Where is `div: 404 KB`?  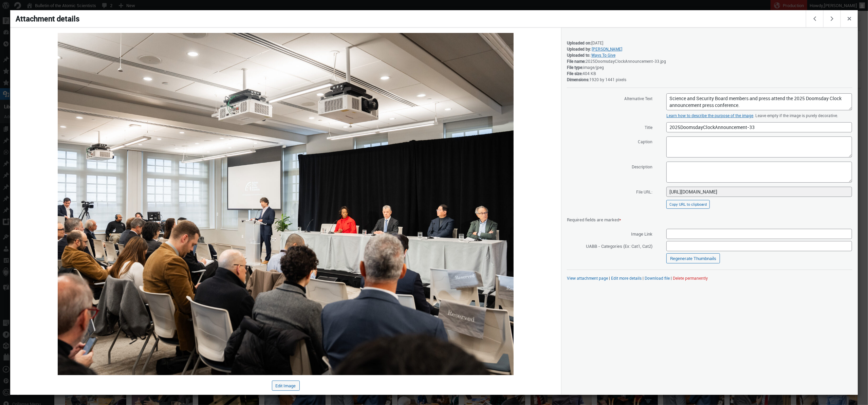
div: 404 KB is located at coordinates (710, 73).